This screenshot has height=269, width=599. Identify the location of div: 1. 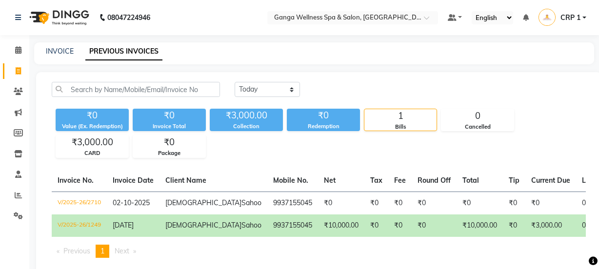
(401, 116).